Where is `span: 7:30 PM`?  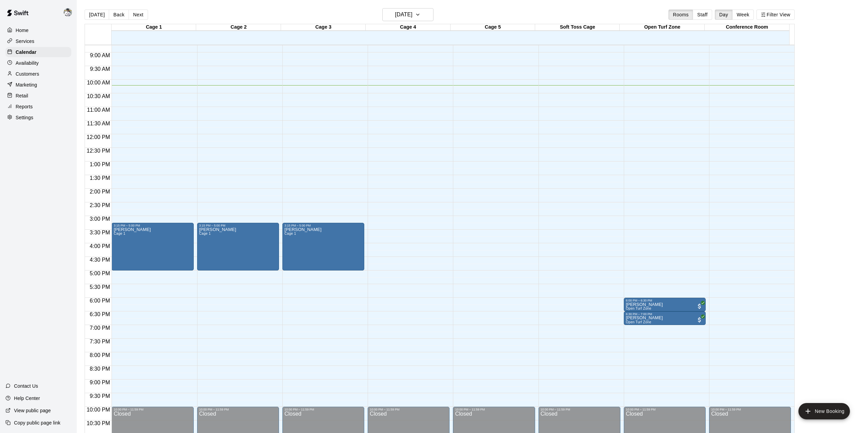 span: 7:30 PM is located at coordinates (100, 342).